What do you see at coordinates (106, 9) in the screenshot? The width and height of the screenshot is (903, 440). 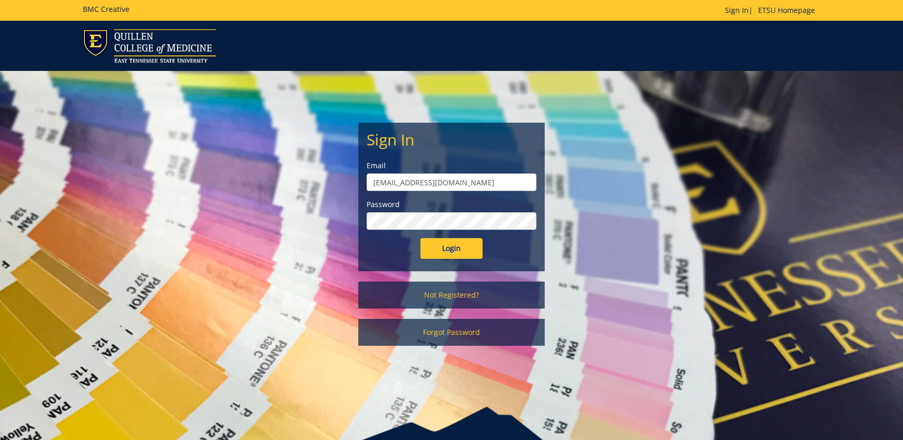 I see `h5: BMC Creative` at bounding box center [106, 9].